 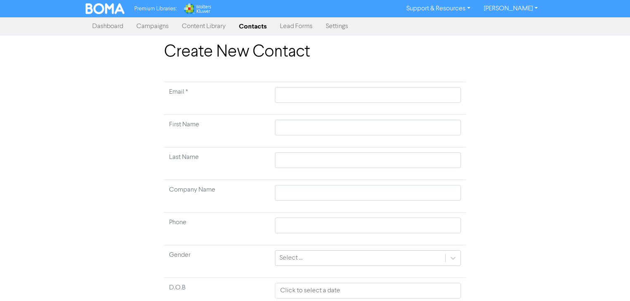 I want to click on td: Company Name, so click(x=217, y=196).